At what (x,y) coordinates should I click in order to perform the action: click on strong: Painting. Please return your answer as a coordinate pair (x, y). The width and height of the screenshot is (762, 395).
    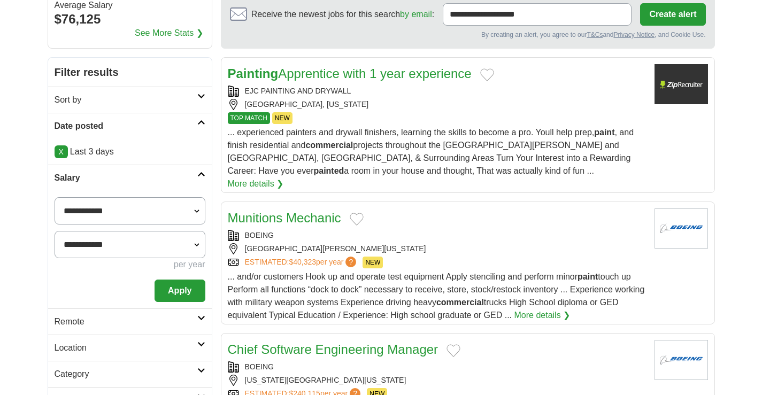
    Looking at the image, I should click on (253, 73).